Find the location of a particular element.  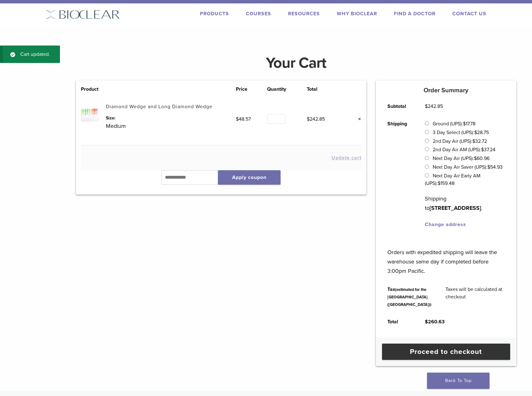

dt: Size: is located at coordinates (171, 118).